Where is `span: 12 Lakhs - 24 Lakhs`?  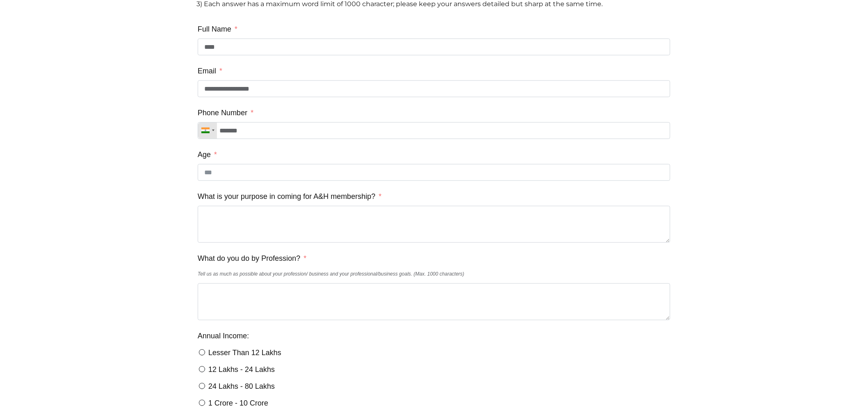
span: 12 Lakhs - 24 Lakhs is located at coordinates (242, 369).